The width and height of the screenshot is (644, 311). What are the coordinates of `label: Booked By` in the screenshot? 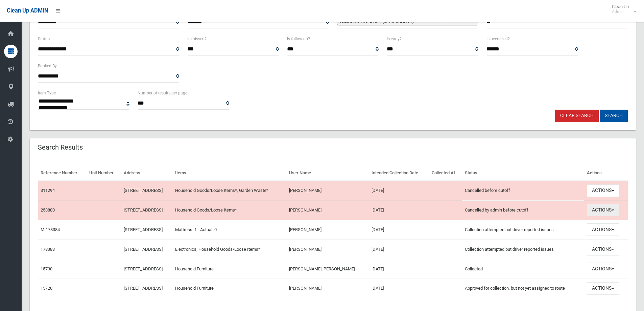 It's located at (47, 66).